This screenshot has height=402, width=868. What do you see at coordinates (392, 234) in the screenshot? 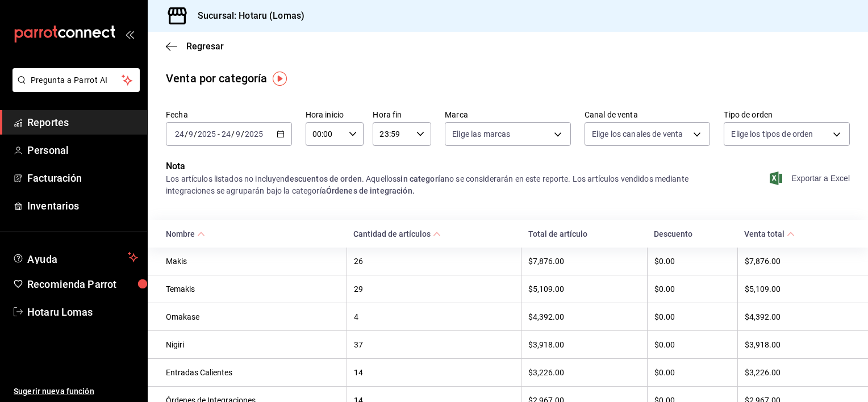
I see `div: Cantidad de artículos` at bounding box center [392, 234].